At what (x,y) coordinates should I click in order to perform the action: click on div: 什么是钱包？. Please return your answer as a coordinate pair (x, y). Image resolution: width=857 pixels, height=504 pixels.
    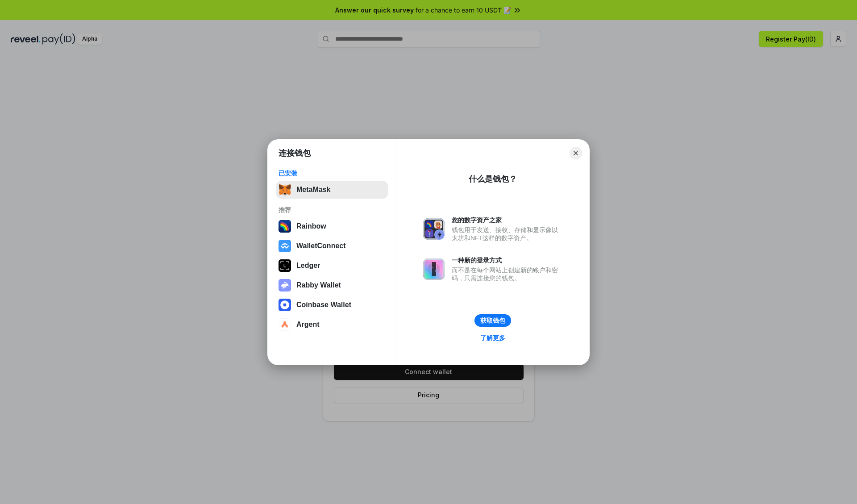
    Looking at the image, I should click on (493, 179).